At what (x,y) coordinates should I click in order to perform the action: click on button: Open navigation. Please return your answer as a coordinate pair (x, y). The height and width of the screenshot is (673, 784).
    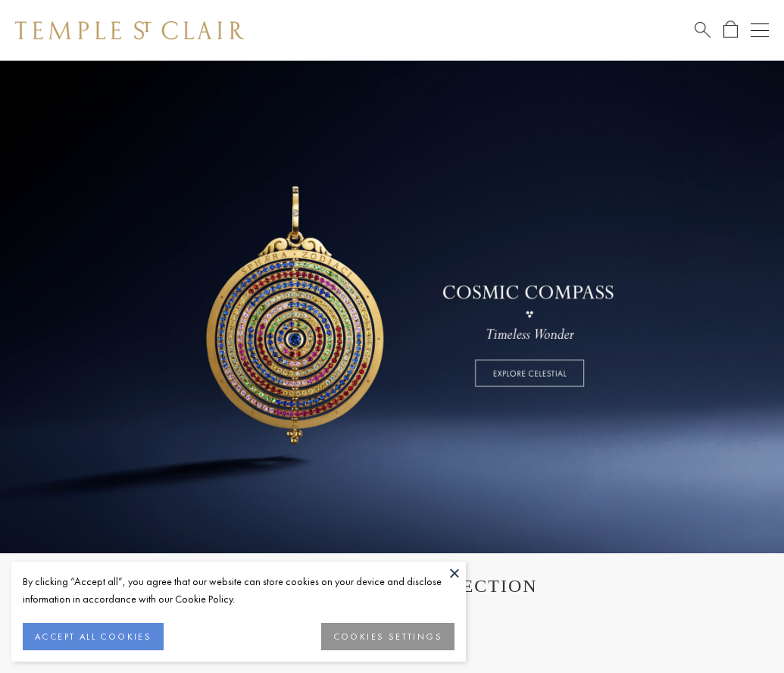
    Looking at the image, I should click on (760, 31).